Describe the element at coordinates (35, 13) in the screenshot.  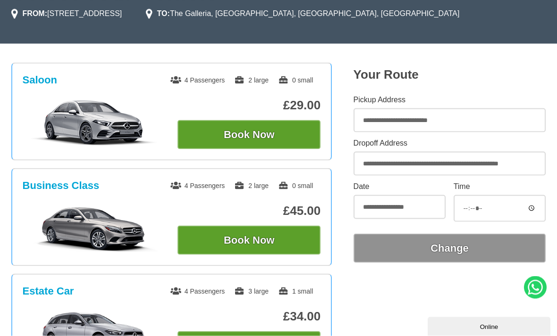
I see `strong: FROM:` at that location.